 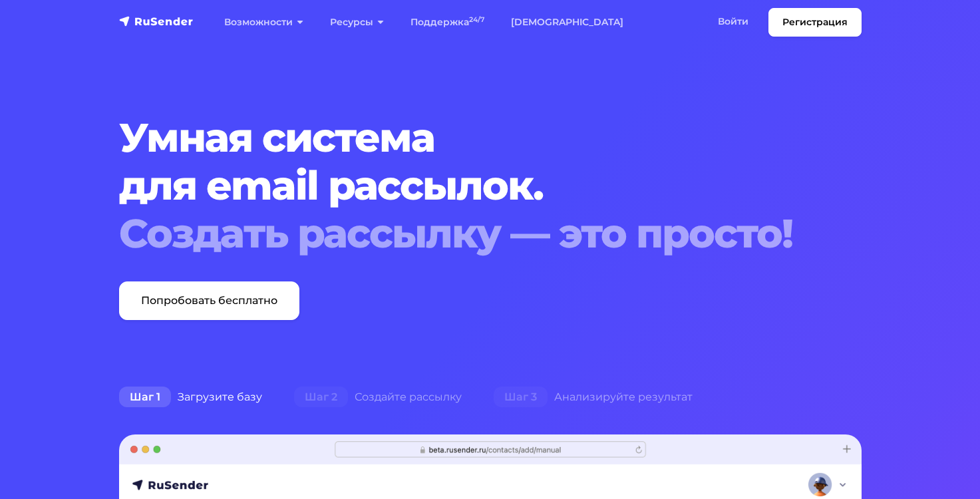 I want to click on a: Ресурсы, so click(x=357, y=22).